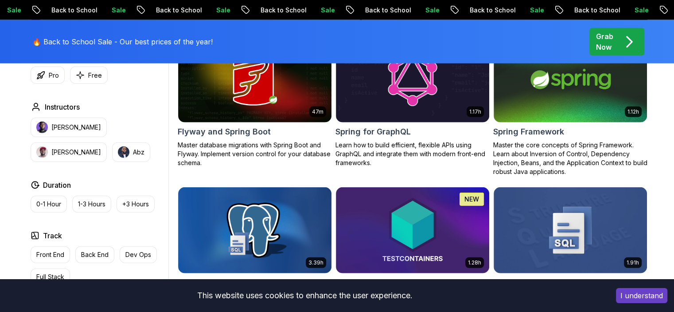 This screenshot has width=674, height=312. I want to click on p: +3 Hours, so click(136, 204).